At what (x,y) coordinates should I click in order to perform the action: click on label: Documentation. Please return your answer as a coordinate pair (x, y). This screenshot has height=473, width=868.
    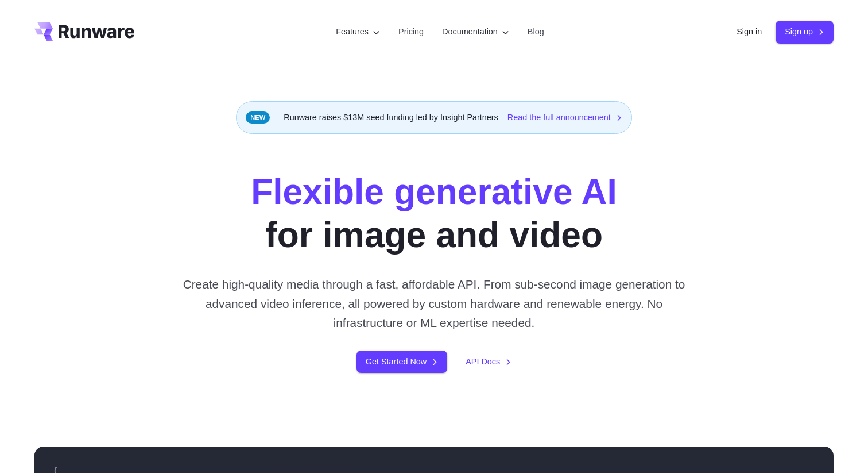
    Looking at the image, I should click on (476, 32).